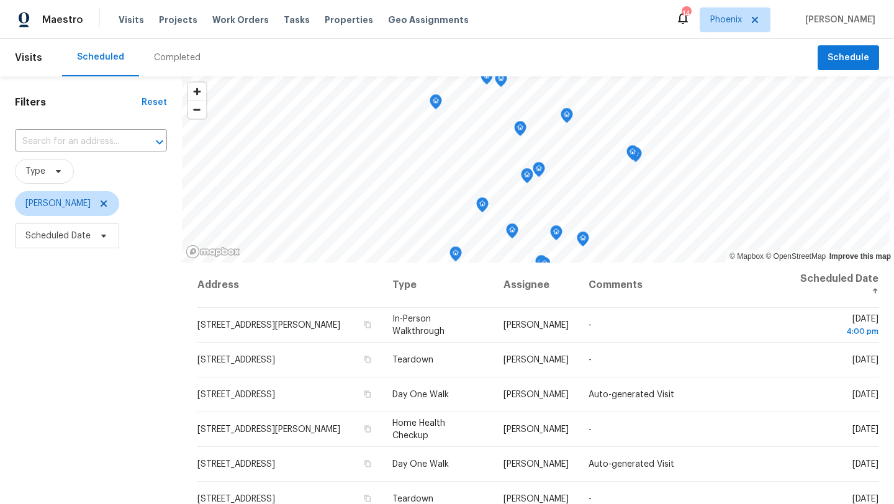 The height and width of the screenshot is (504, 894). What do you see at coordinates (240, 20) in the screenshot?
I see `span: Work Orders` at bounding box center [240, 20].